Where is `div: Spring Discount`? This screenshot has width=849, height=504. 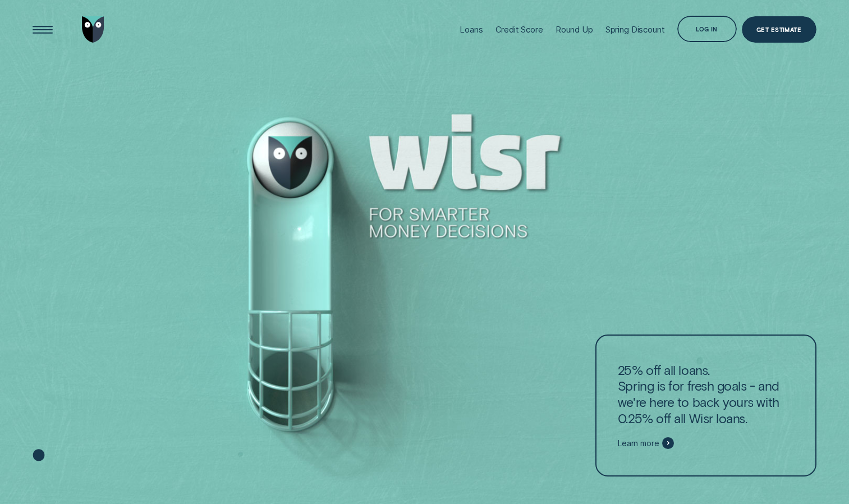 div: Spring Discount is located at coordinates (635, 29).